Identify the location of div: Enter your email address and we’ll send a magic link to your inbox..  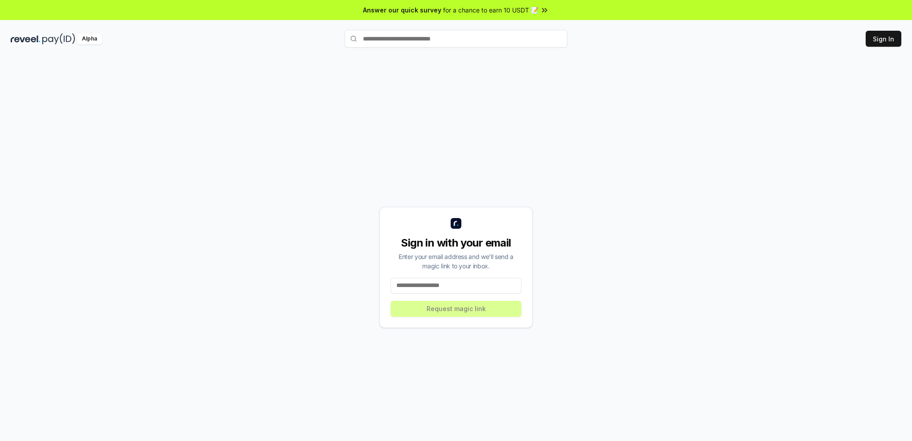
(456, 261).